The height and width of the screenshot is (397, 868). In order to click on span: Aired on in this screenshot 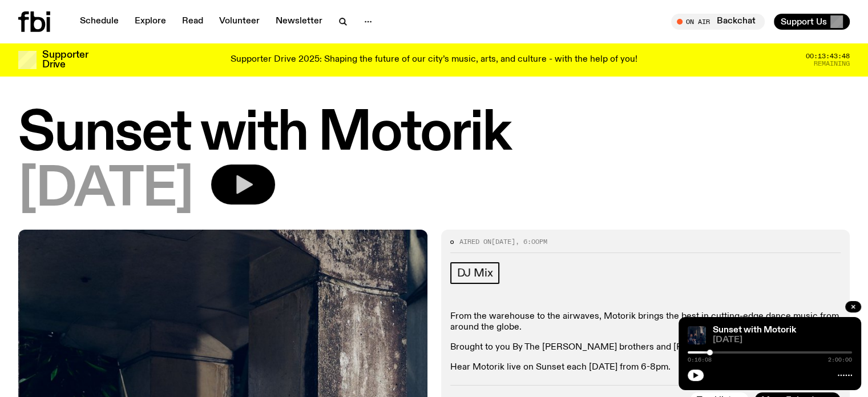, I will do `click(476, 242)`.